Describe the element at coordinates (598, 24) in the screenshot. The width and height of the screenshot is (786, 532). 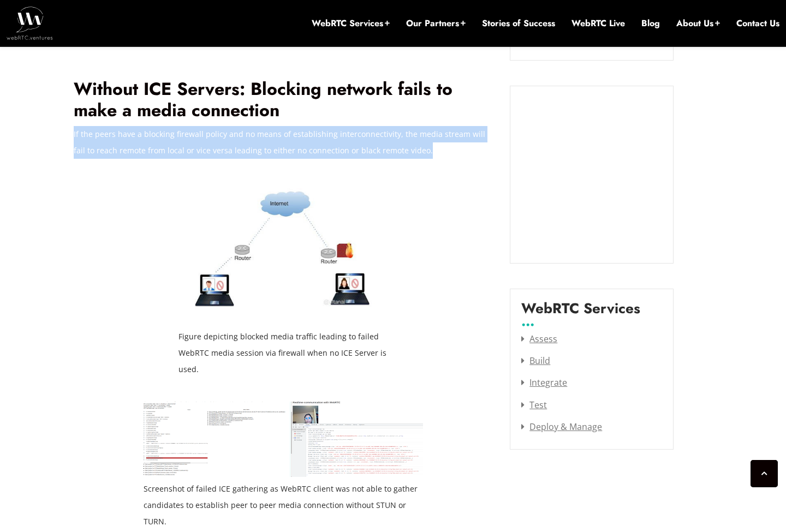
I see `a: WebRTC Live` at that location.